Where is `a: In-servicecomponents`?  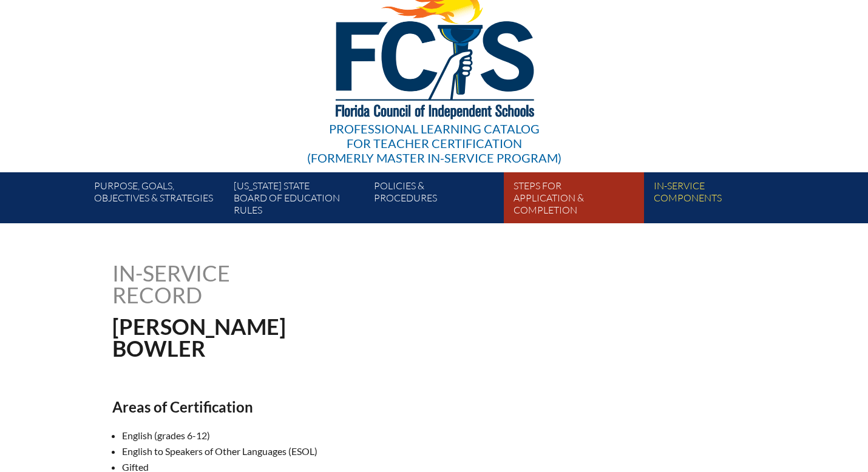
a: In-servicecomponents is located at coordinates (718, 200).